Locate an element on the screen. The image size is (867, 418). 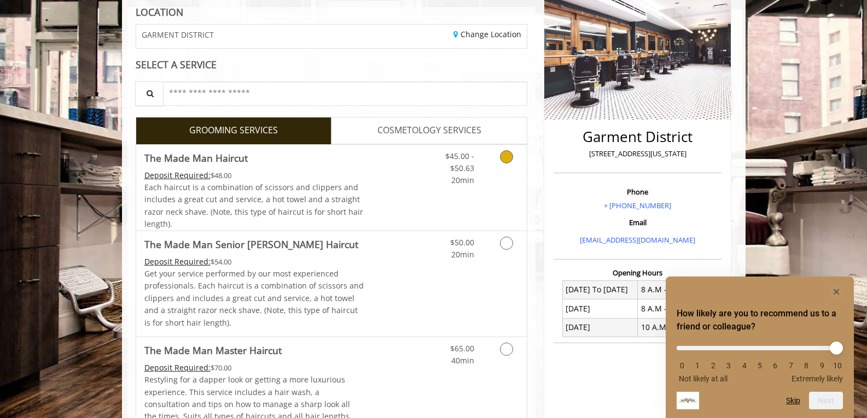
li: 2 is located at coordinates (713, 366).